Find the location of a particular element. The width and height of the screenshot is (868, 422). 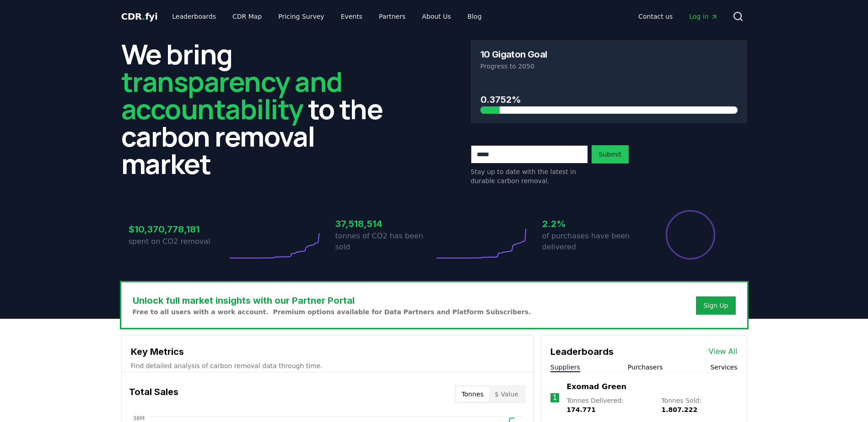

a: Contact us is located at coordinates (655, 16).